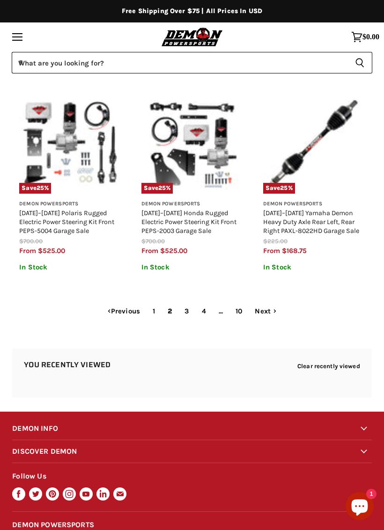 The image size is (384, 530). I want to click on a: Next, so click(265, 311).